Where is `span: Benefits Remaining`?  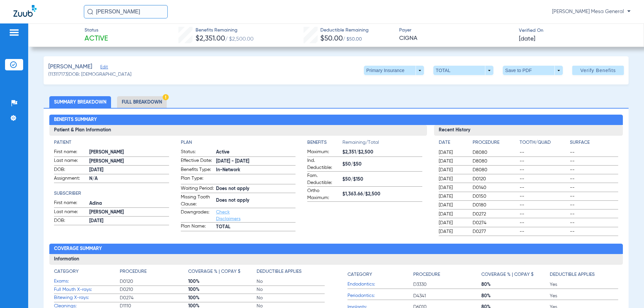 span: Benefits Remaining is located at coordinates (224, 30).